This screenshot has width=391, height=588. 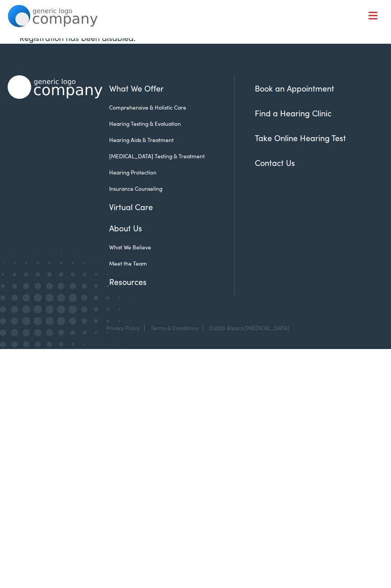 What do you see at coordinates (164, 107) in the screenshot?
I see `a: Comprehensive & Holistic Care` at bounding box center [164, 107].